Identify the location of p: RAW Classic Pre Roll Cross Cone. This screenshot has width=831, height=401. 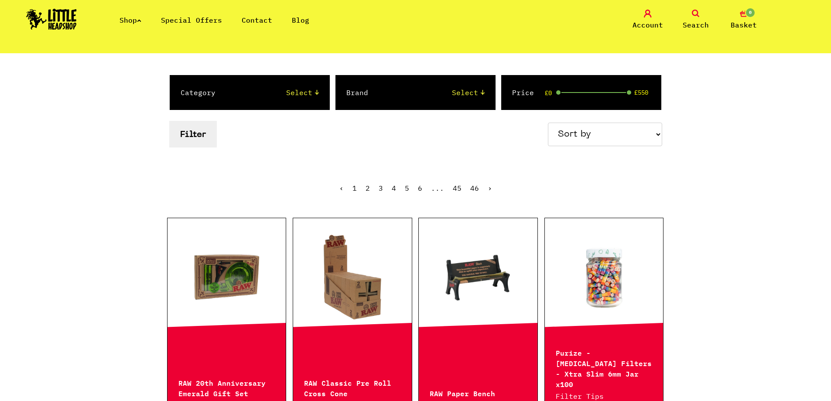
(352, 387).